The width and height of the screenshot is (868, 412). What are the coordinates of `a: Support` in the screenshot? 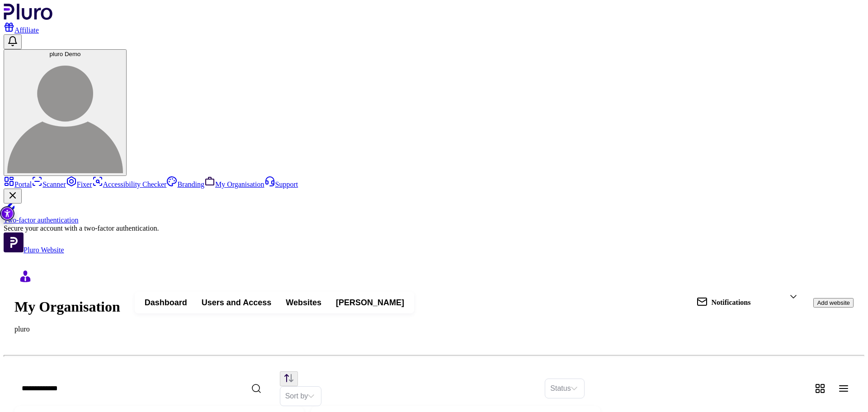 It's located at (281, 184).